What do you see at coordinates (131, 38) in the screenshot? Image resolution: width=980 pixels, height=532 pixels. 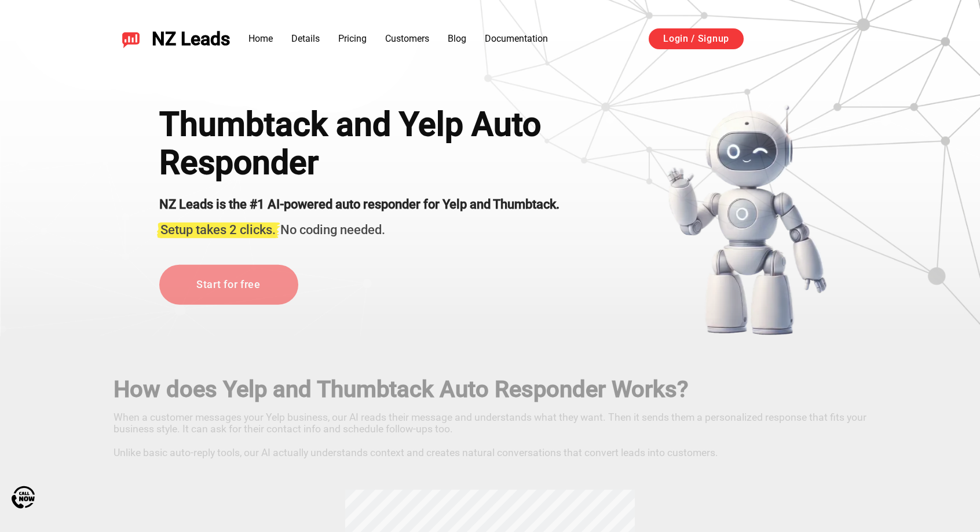 I see `img: NZ Leads logo` at bounding box center [131, 38].